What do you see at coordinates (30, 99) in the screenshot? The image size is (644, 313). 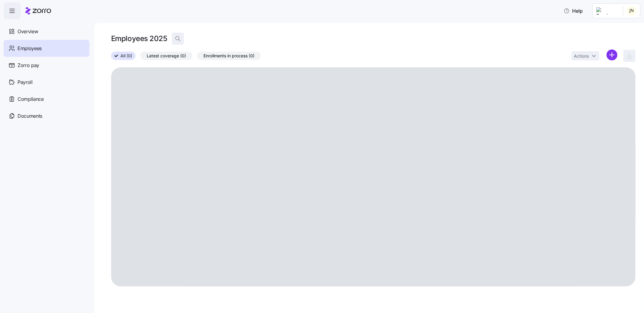 I see `span: Compliance` at bounding box center [30, 99].